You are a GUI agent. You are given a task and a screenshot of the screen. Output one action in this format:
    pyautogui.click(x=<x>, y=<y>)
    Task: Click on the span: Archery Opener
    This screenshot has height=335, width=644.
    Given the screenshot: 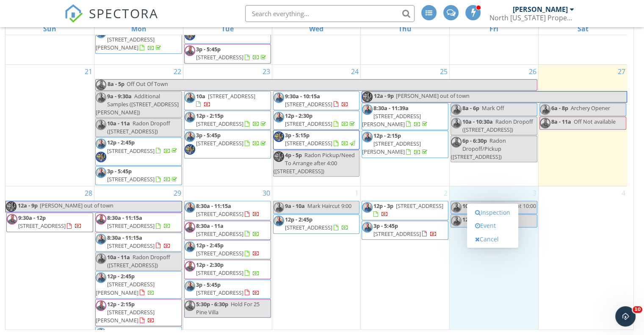 What is the action you would take?
    pyautogui.click(x=590, y=108)
    